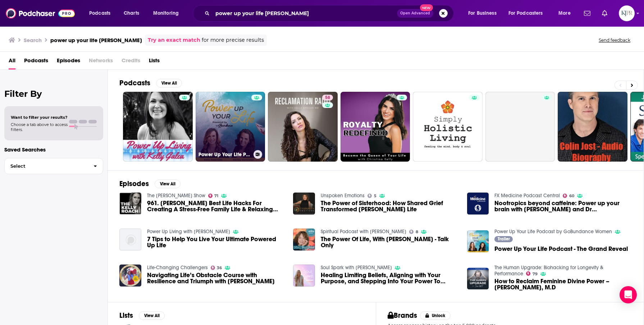  What do you see at coordinates (216, 196) in the screenshot?
I see `span: 71` at bounding box center [216, 196].